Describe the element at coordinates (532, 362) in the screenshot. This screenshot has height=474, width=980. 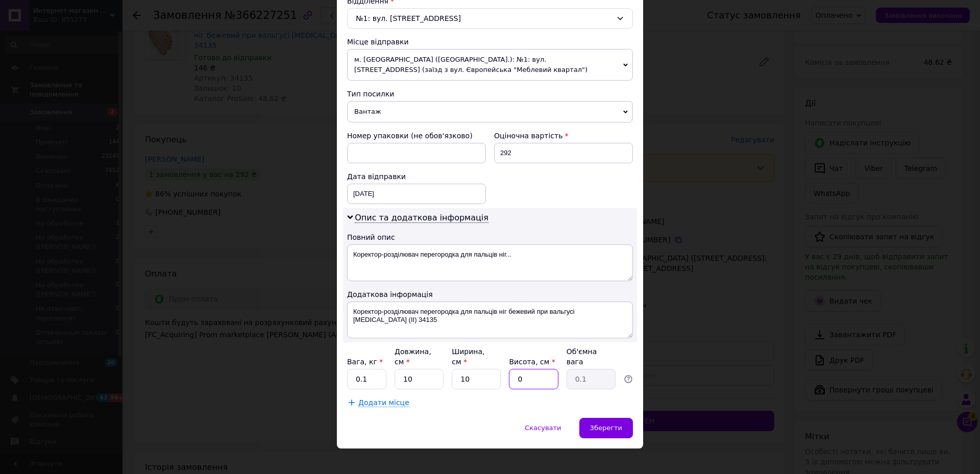
I see `label: Висота, см` at that location.